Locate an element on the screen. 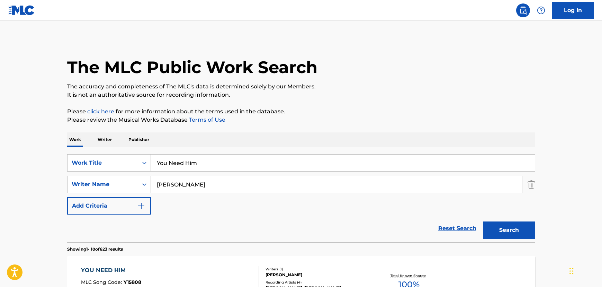 This screenshot has width=602, height=287. span: MLC Song Code : is located at coordinates (102, 282).